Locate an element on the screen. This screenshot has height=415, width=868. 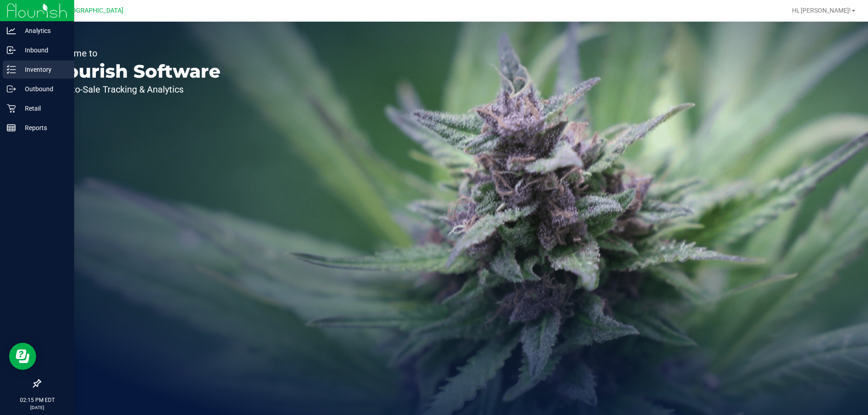
p: Outbound is located at coordinates (43, 89).